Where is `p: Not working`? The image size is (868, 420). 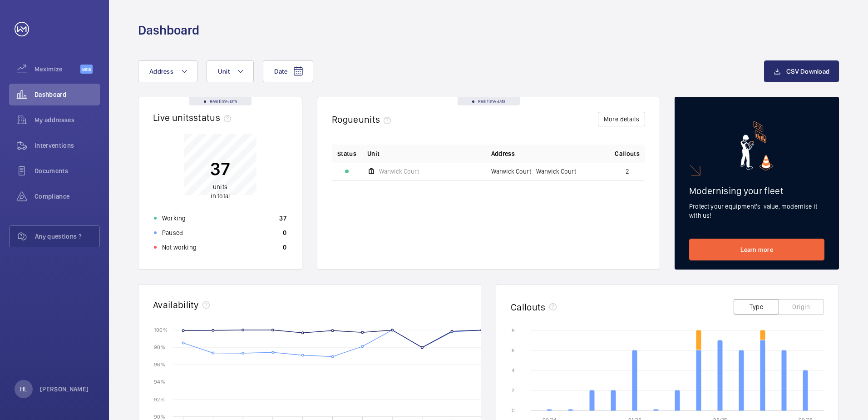
p: Not working is located at coordinates (179, 247).